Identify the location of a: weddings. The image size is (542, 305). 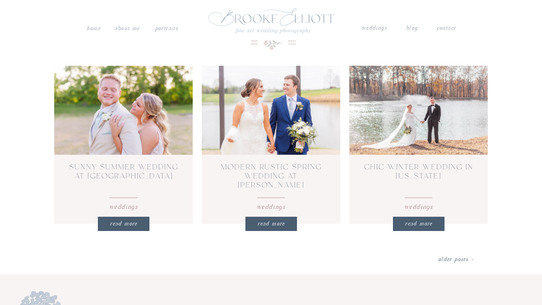
(374, 28).